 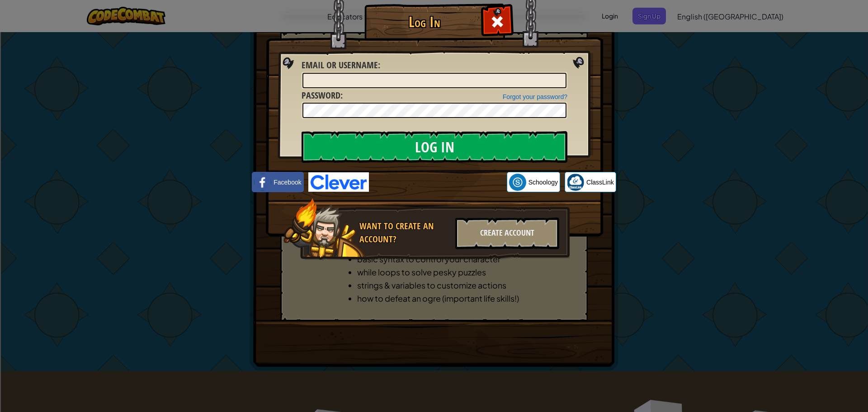 What do you see at coordinates (600, 182) in the screenshot?
I see `span: ClassLink` at bounding box center [600, 182].